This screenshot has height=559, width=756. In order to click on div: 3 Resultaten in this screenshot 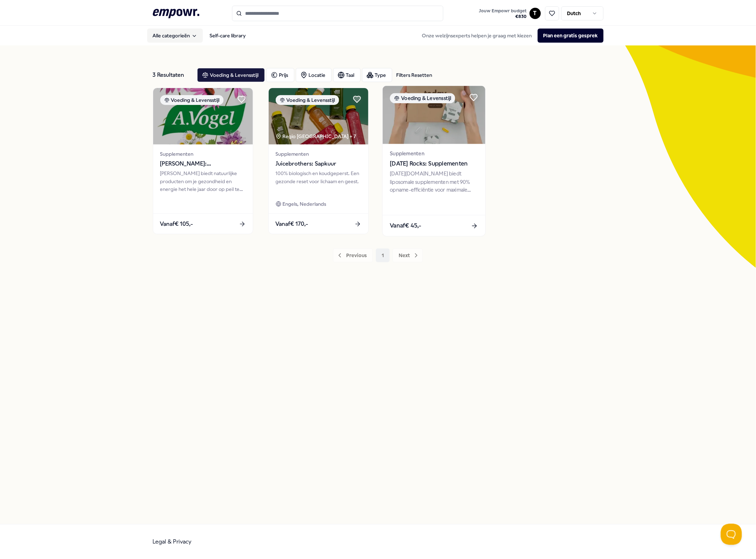, I will do `click(173, 75)`.